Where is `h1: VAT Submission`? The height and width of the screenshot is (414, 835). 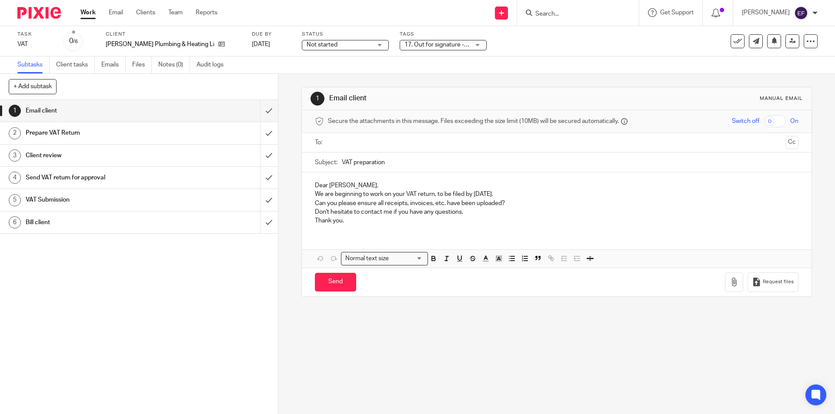 h1: VAT Submission is located at coordinates (101, 200).